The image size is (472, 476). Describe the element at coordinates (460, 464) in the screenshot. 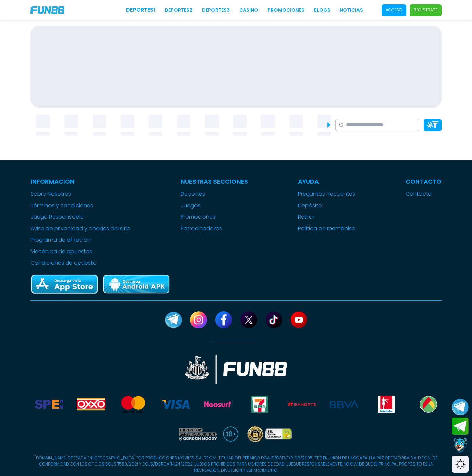

I see `div: Switch theme` at that location.